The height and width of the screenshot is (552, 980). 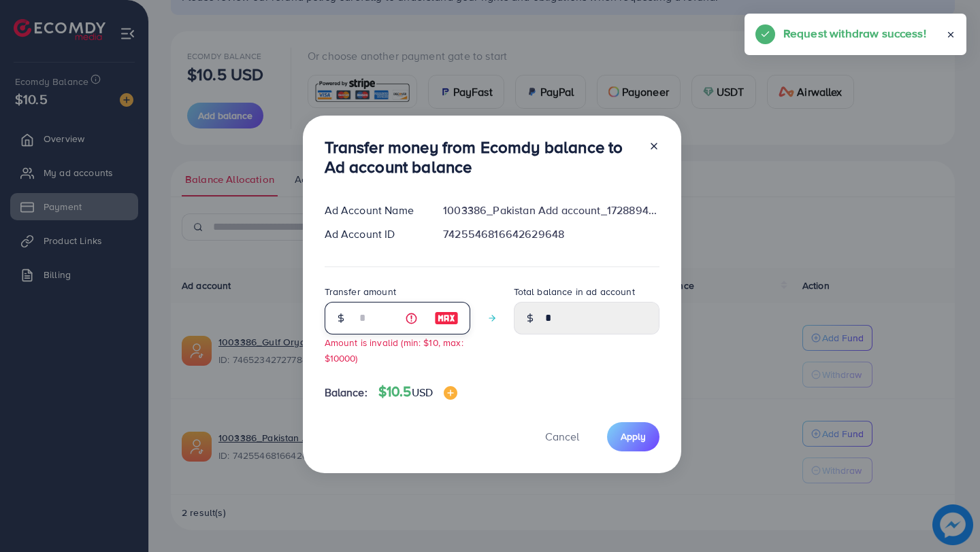 What do you see at coordinates (562, 437) in the screenshot?
I see `span: Cancel` at bounding box center [562, 437].